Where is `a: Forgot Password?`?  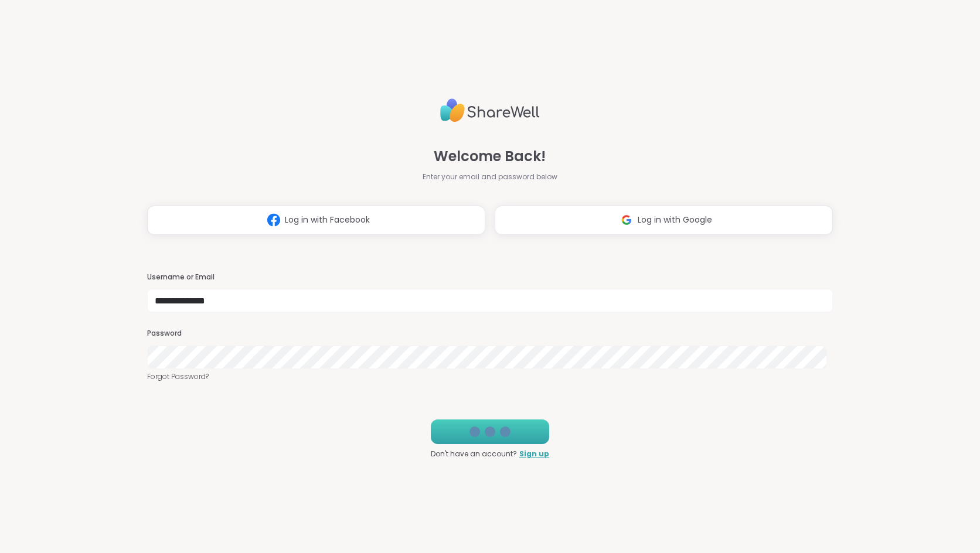
a: Forgot Password? is located at coordinates (490, 377).